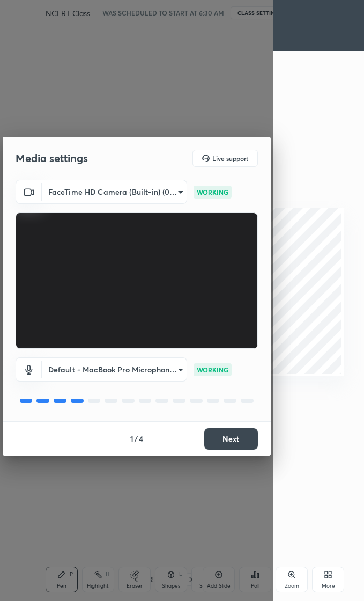 The image size is (364, 601). Describe the element at coordinates (329, 586) in the screenshot. I see `div: More` at that location.